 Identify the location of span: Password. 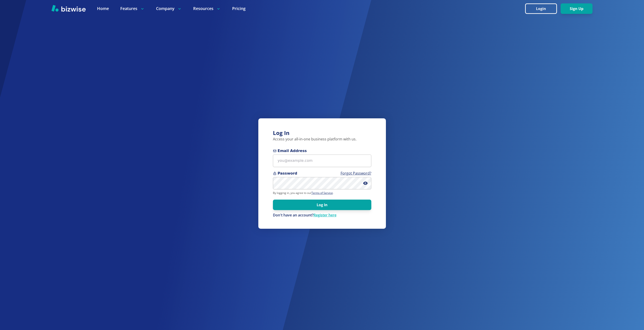
(322, 174).